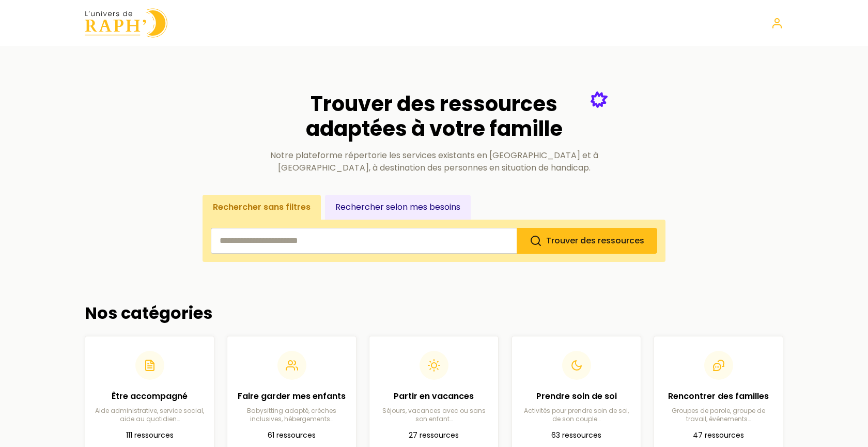  I want to click on h2: Nos catégories, so click(434, 313).